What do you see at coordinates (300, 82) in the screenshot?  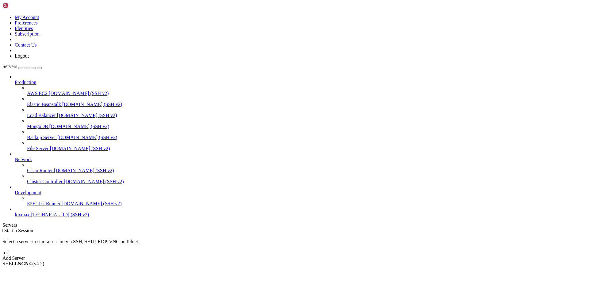 I see `a: Production` at bounding box center [300, 82].